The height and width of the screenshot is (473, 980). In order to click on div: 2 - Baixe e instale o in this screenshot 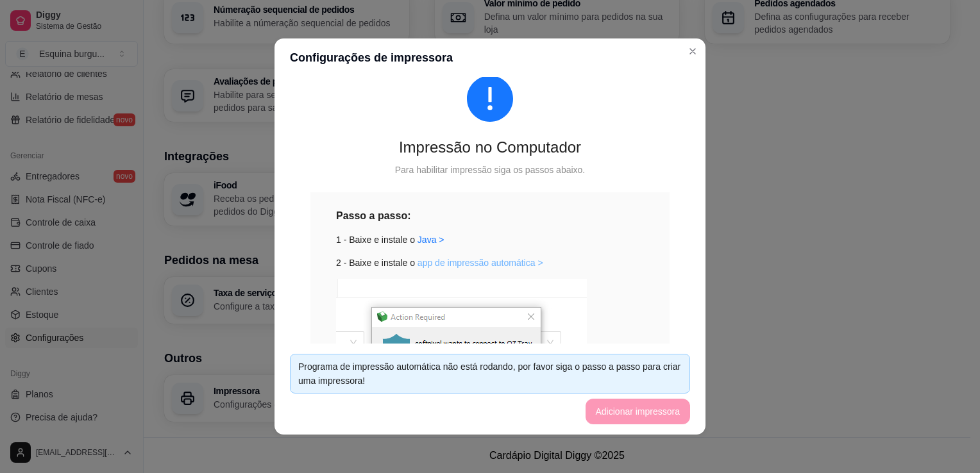, I will do `click(490, 263)`.